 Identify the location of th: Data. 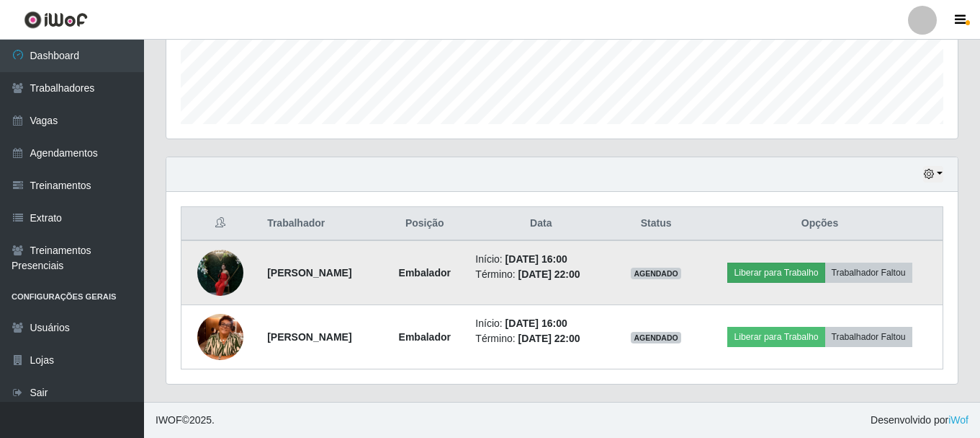
(541, 223).